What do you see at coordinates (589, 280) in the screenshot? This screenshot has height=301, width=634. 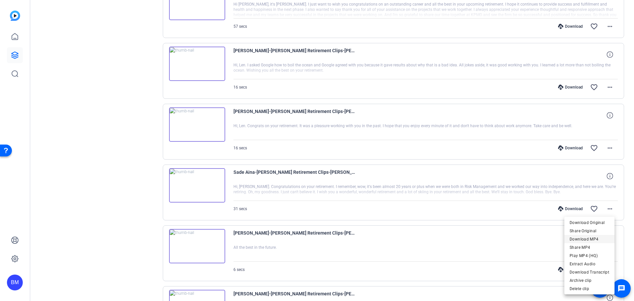 I see `span: Archive clip` at bounding box center [589, 280].